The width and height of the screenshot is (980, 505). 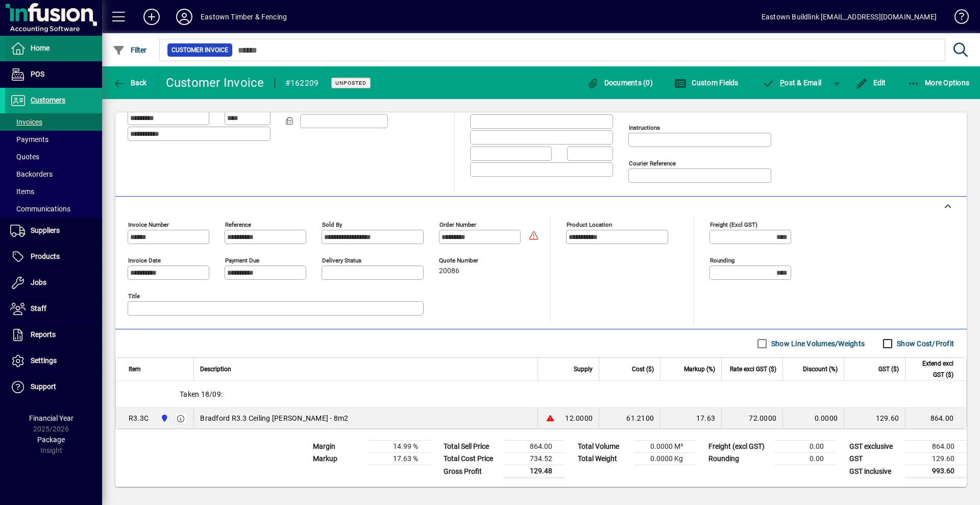 I want to click on mat-label: Delivery status, so click(x=341, y=260).